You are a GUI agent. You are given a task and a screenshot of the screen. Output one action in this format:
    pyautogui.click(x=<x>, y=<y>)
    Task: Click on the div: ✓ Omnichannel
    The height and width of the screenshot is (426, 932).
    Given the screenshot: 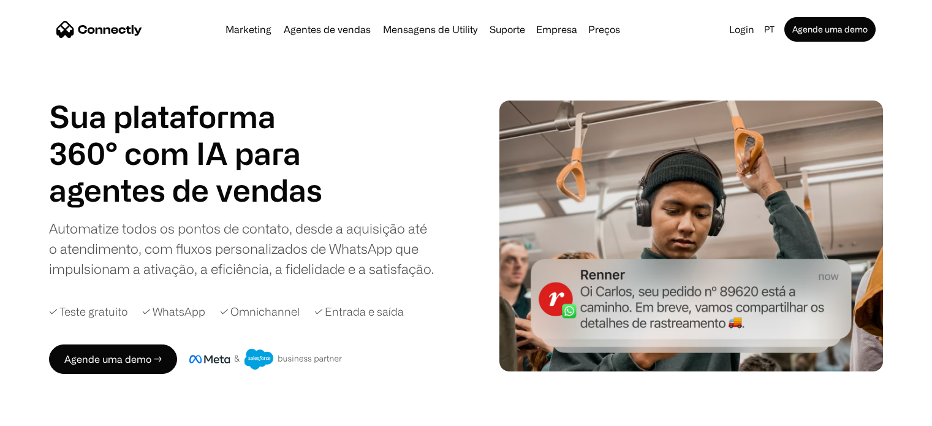 What is the action you would take?
    pyautogui.click(x=260, y=311)
    